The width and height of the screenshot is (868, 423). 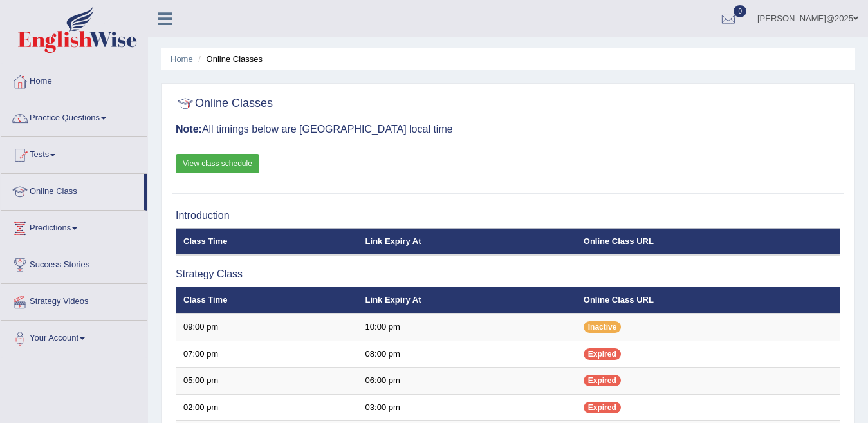 I want to click on td: 07:00 pm, so click(x=267, y=354).